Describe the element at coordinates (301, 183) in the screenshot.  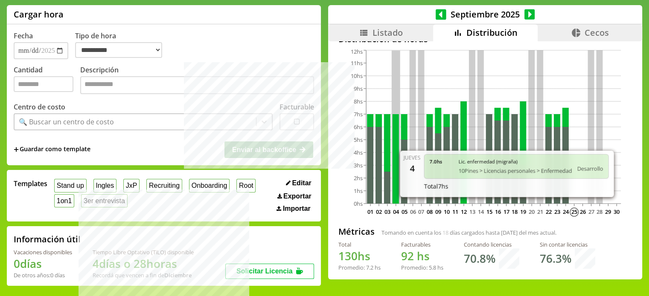
I see `span: Editar` at that location.